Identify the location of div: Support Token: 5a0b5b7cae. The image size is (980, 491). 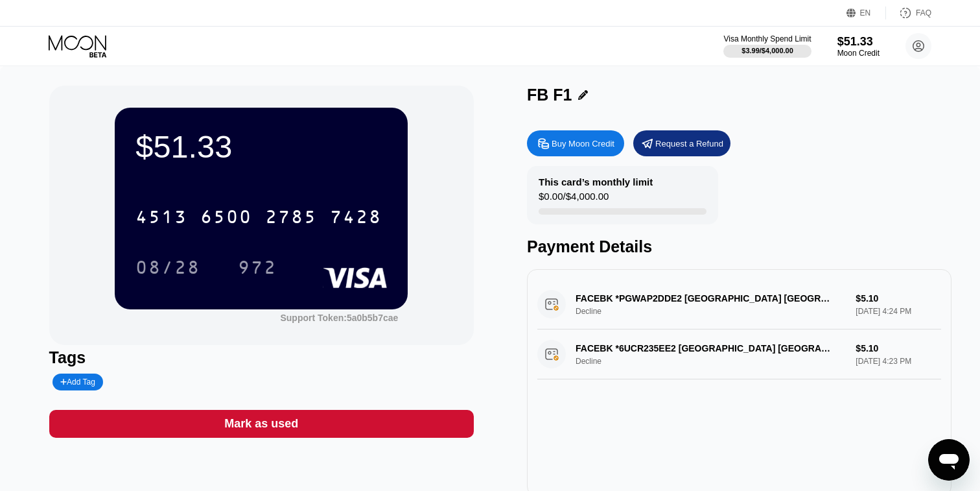
(339, 318).